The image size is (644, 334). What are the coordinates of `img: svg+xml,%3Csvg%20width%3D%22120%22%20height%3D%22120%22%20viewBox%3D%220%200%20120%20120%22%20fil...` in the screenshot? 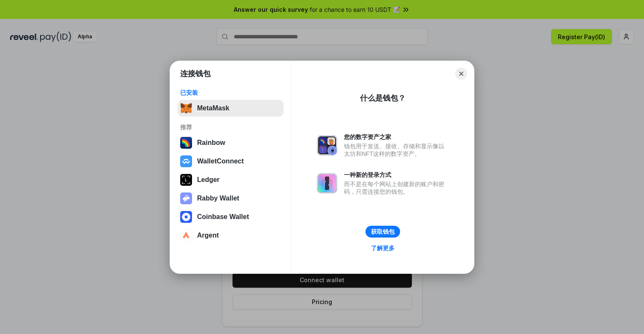 It's located at (186, 143).